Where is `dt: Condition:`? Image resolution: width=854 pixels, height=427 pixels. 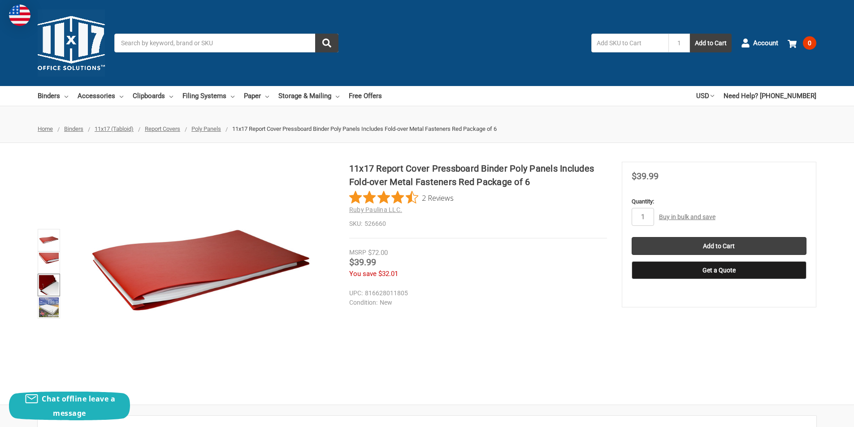
dt: Condition: is located at coordinates (363, 303).